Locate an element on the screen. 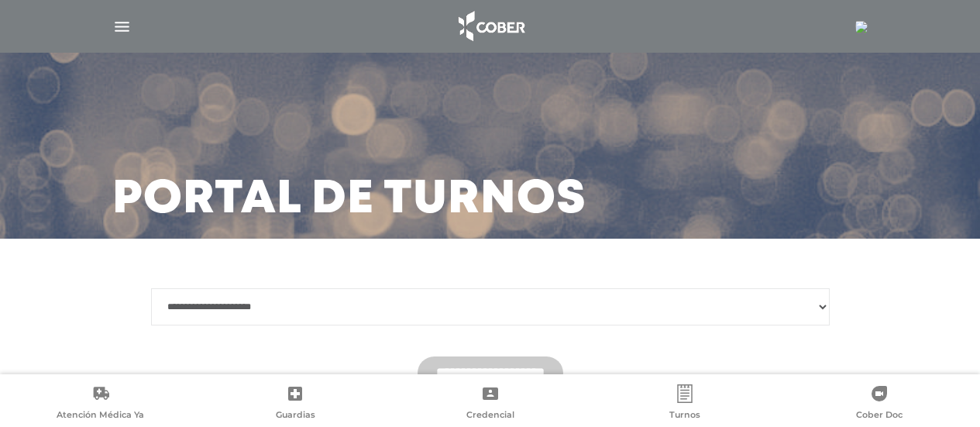 Image resolution: width=980 pixels, height=427 pixels. a: Guardias is located at coordinates (294, 403).